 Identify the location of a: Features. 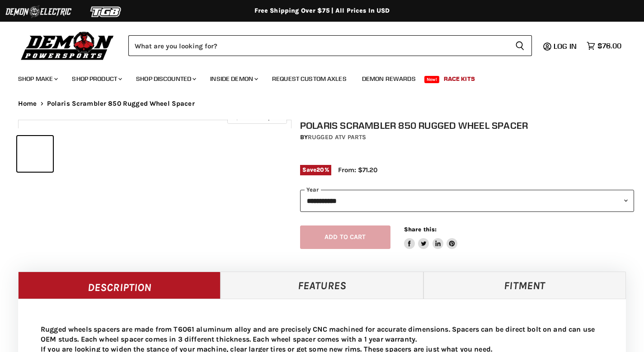
(322, 285).